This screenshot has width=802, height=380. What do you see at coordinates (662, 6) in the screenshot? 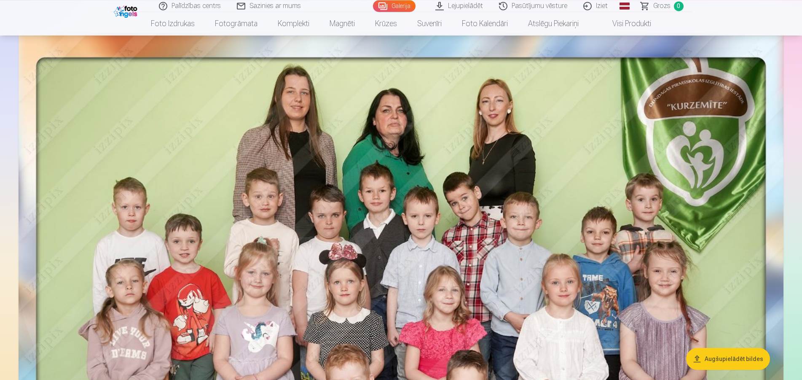
I see `span: Grozs` at bounding box center [662, 6].